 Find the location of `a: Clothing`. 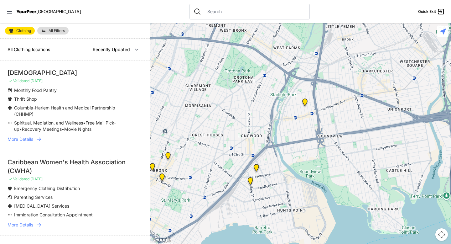

a: Clothing is located at coordinates (20, 31).